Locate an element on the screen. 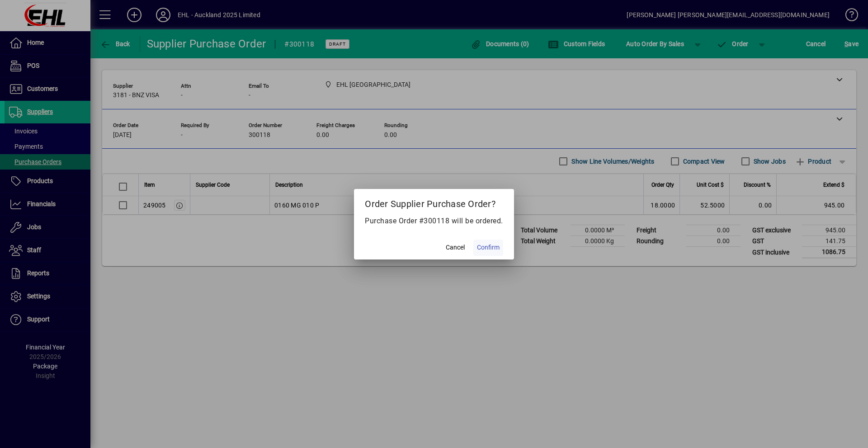 The width and height of the screenshot is (868, 448). p: Purchase Order #300118 will be ordered. is located at coordinates (434, 221).